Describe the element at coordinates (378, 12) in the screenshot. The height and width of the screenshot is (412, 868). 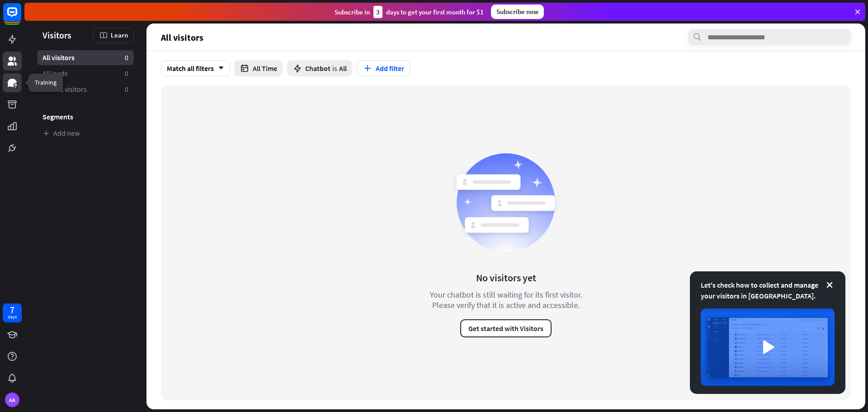
I see `div: 3` at that location.